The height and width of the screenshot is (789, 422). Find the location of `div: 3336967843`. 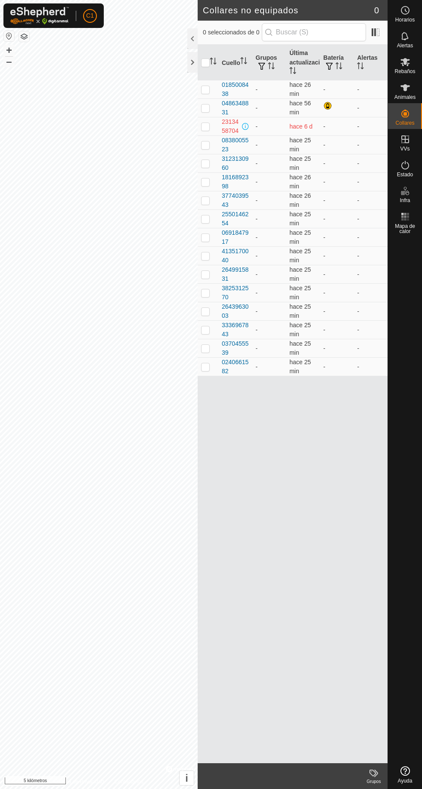

div: 3336967843 is located at coordinates (235, 330).